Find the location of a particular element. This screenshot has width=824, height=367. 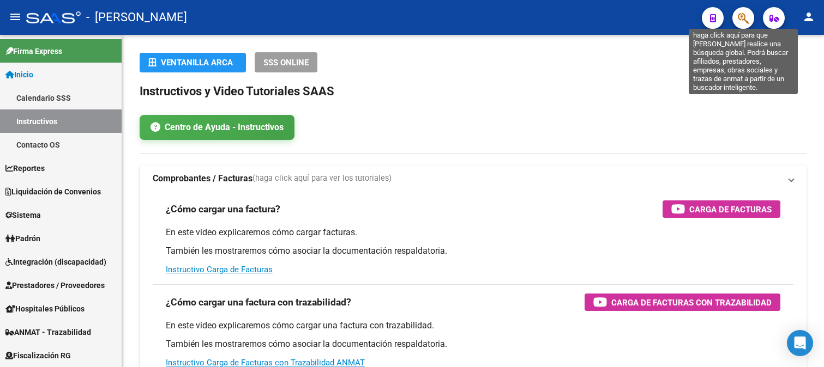

span: SSS ONLINE is located at coordinates (286, 63).